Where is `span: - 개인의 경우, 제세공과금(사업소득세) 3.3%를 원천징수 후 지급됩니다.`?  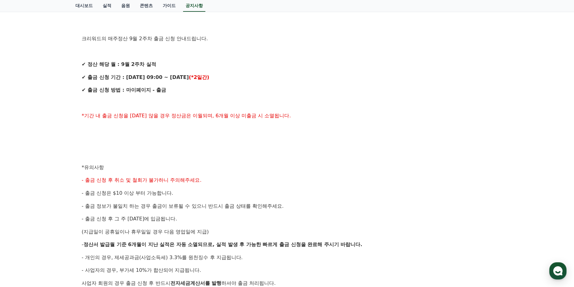
span: - 개인의 경우, 제세공과금(사업소득세) 3.3%를 원천징수 후 지급됩니다. is located at coordinates (162, 257).